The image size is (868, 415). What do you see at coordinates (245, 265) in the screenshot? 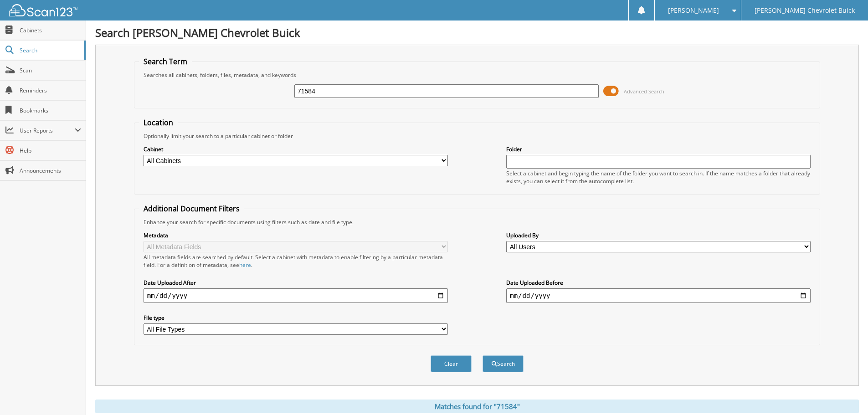
I see `a: here` at bounding box center [245, 265].